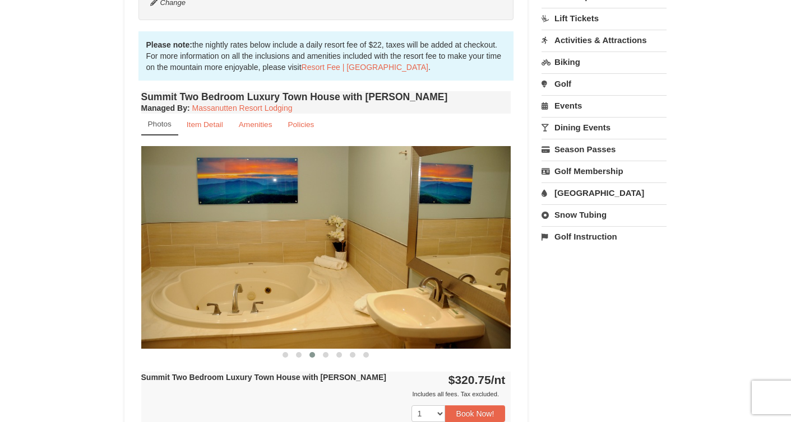  What do you see at coordinates (603, 83) in the screenshot?
I see `a: Golf` at bounding box center [603, 83].